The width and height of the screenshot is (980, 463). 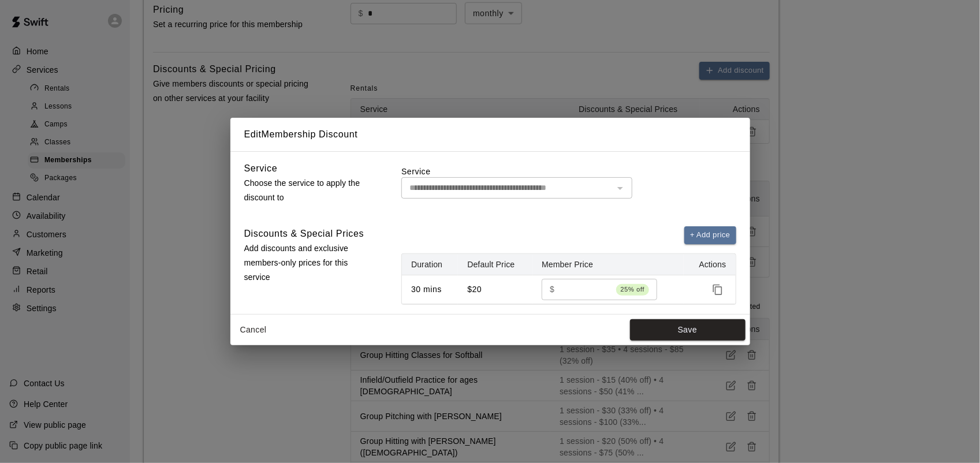 What do you see at coordinates (709, 265) in the screenshot?
I see `th: Actions` at bounding box center [709, 265].